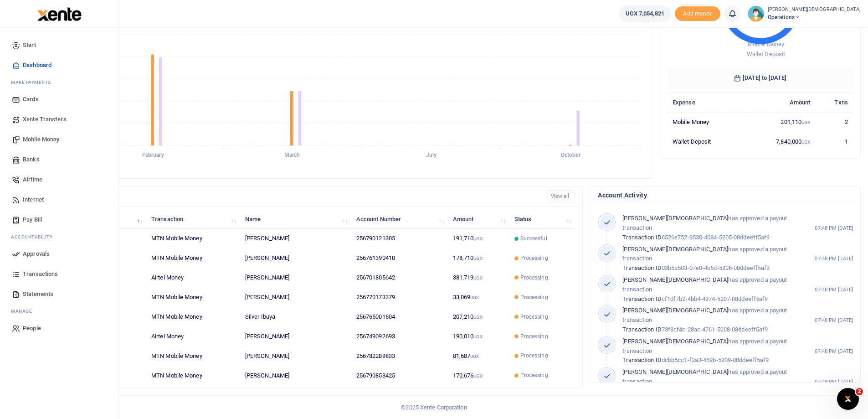  Describe the element at coordinates (478, 219) in the screenshot. I see `th: Amount: activate to sort column ascending` at that location.